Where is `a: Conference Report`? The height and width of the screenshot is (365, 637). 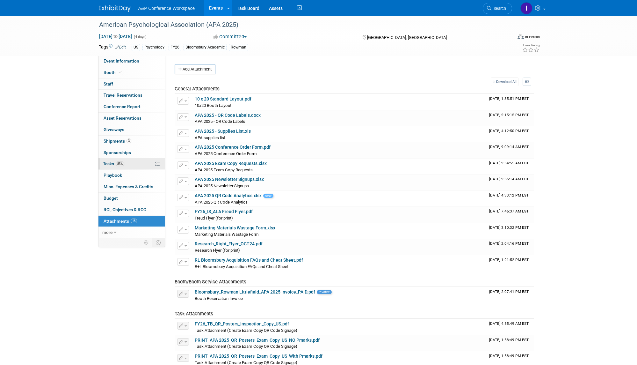
a: Conference Report is located at coordinates (132, 106).